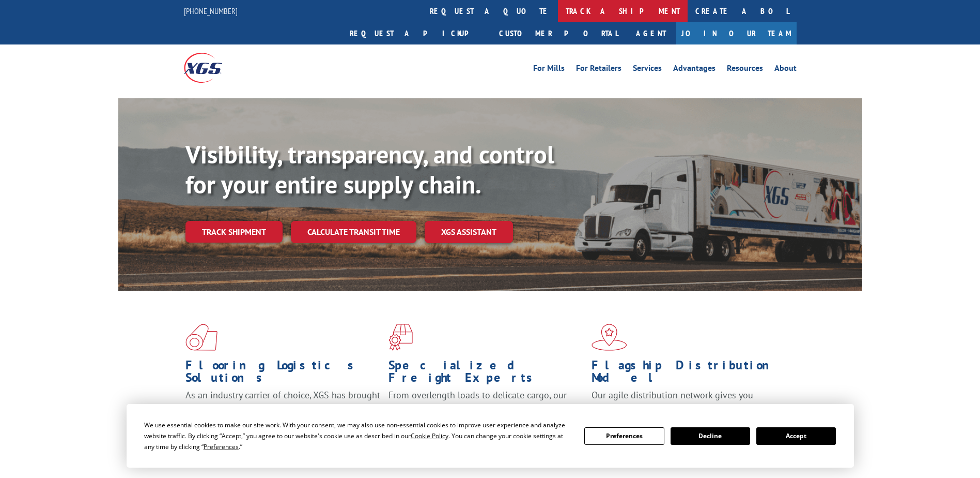  What do you see at coordinates (400, 337) in the screenshot?
I see `img: xgs-icon-focused-on-flooring-red` at bounding box center [400, 337].